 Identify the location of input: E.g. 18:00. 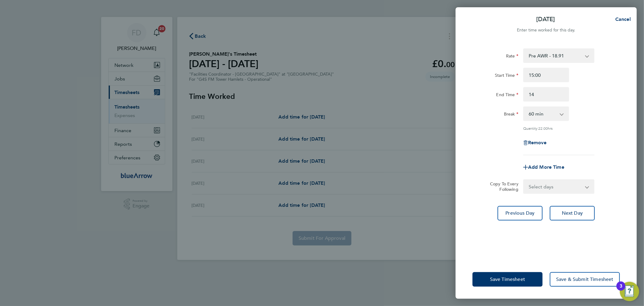
(546, 94).